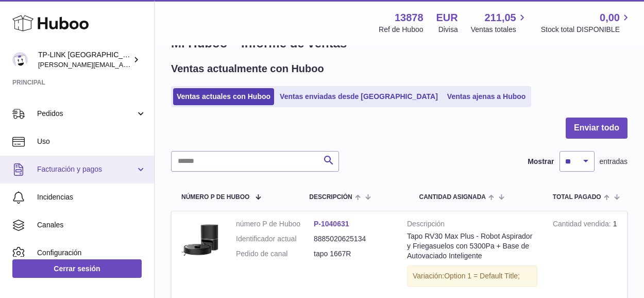 The height and width of the screenshot is (298, 644). Describe the element at coordinates (275, 254) in the screenshot. I see `dt: Pedido de canal` at that location.